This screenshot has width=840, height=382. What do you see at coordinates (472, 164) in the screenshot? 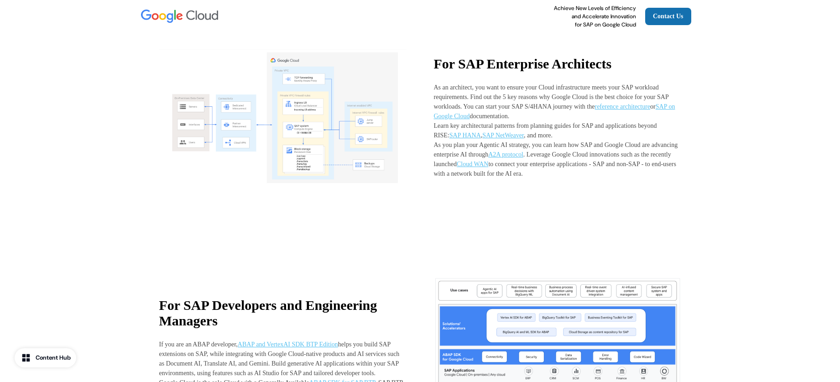
I see `span: Cloud WAN` at bounding box center [472, 164].